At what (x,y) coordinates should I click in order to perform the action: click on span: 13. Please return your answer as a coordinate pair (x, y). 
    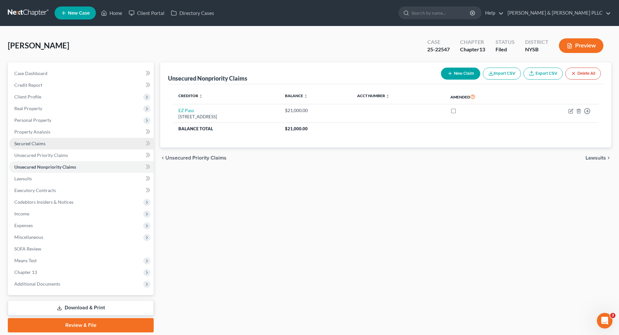
    Looking at the image, I should click on (482, 49).